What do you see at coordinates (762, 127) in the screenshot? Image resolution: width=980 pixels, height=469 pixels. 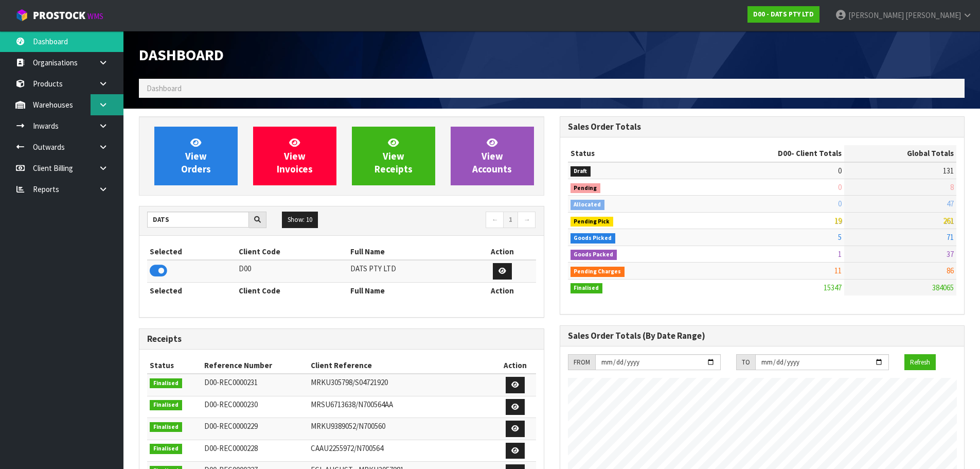 I see `h3: Sales Order Totals` at bounding box center [762, 127].